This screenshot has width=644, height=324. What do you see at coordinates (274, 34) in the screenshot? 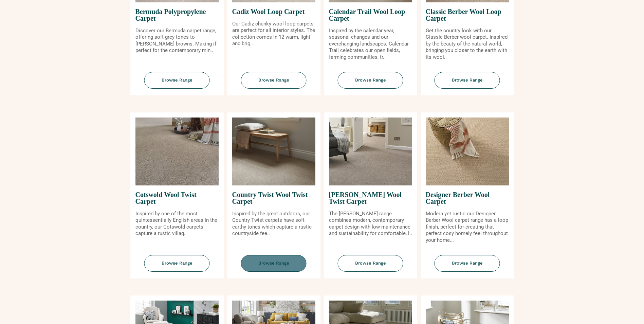
I see `p: Our Cadiz chunky wool loop carpets are perfect for all interior styles. The collection comes in 1...` at bounding box center [274, 34].